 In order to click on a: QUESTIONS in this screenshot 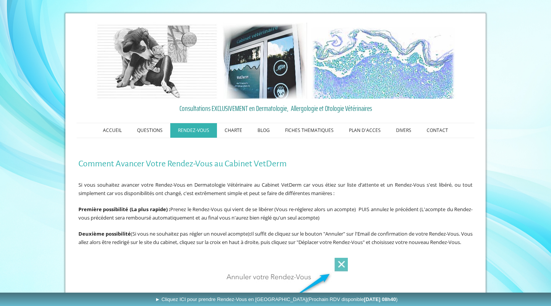, I will do `click(150, 131)`.